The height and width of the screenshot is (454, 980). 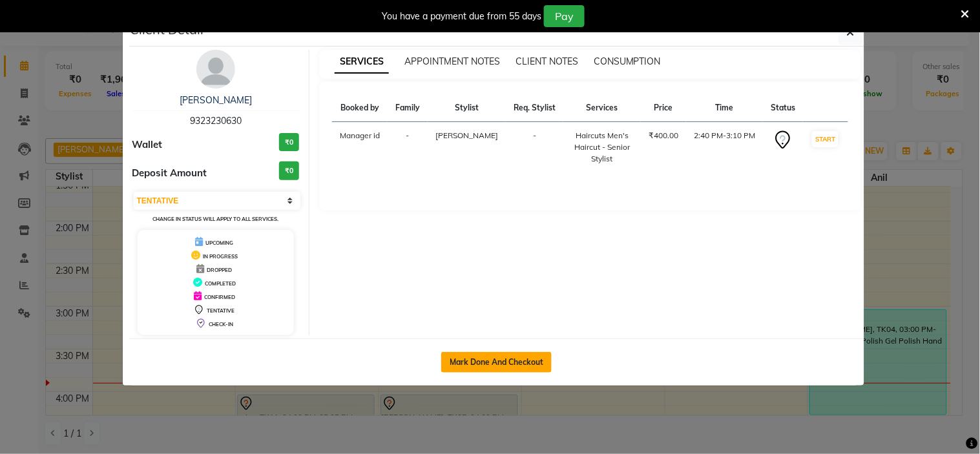 I want to click on small: Change in status will apply to all services., so click(x=216, y=219).